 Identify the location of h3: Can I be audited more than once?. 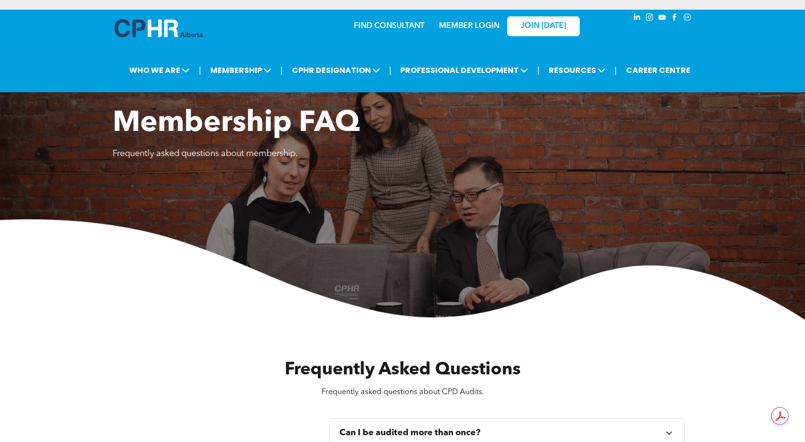
(410, 433).